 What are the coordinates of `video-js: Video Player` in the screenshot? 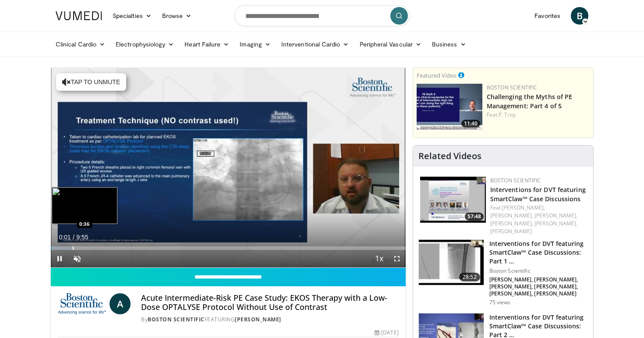 It's located at (228, 168).